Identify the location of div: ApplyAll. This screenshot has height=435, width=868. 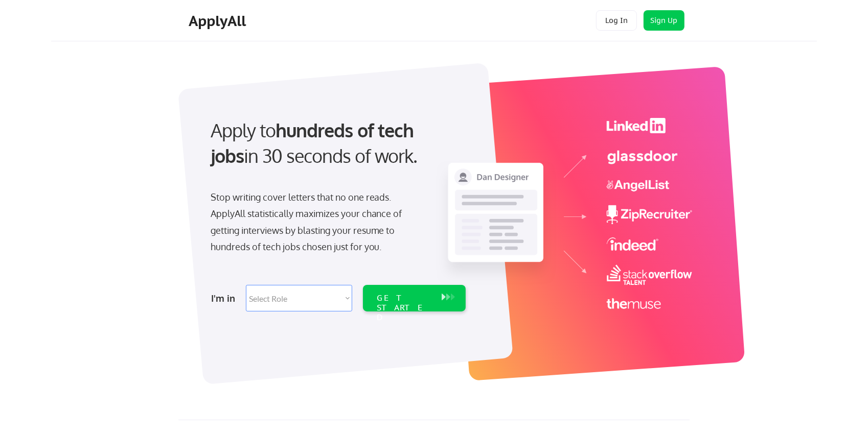
(219, 21).